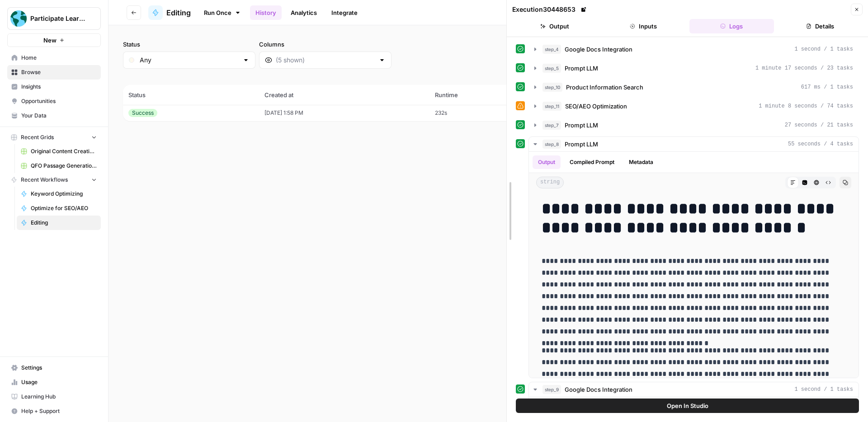 The image size is (868, 422). What do you see at coordinates (54, 40) in the screenshot?
I see `button: New` at bounding box center [54, 40].